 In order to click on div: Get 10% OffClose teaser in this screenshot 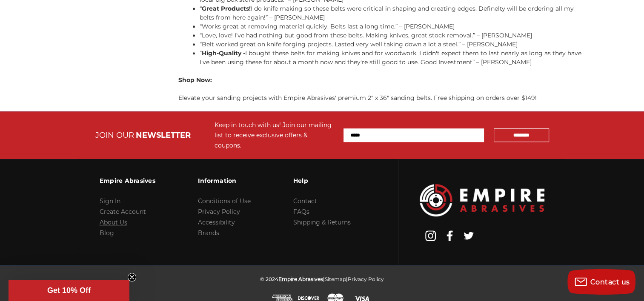, I will do `click(69, 290)`.